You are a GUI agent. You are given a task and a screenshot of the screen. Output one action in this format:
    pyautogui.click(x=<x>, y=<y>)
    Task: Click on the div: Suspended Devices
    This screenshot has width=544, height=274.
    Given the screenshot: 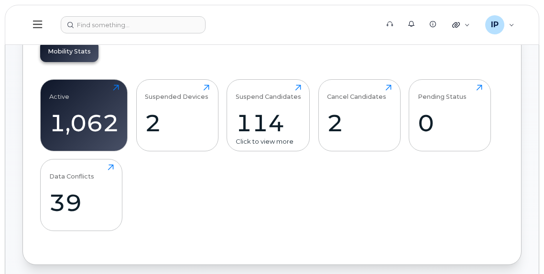 What is the action you would take?
    pyautogui.click(x=176, y=92)
    